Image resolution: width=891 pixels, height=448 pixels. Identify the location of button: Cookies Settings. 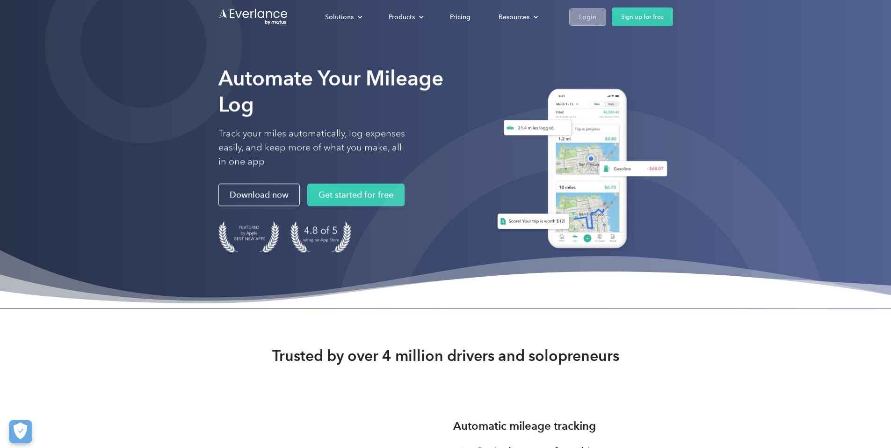
(21, 431).